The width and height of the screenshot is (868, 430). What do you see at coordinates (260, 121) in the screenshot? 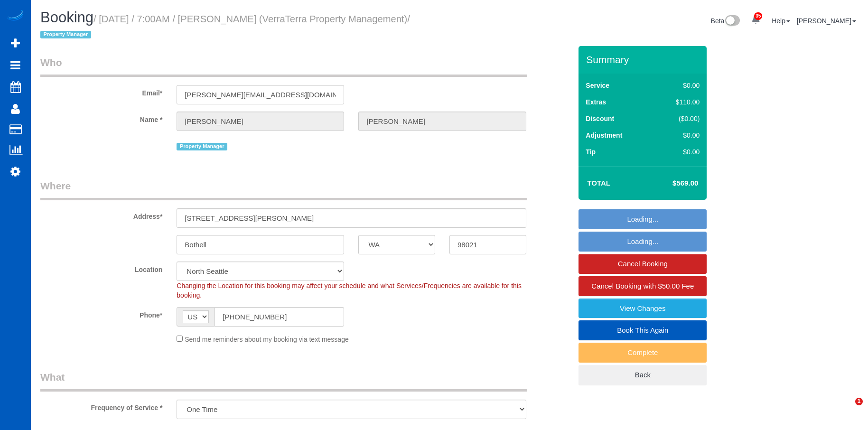
I see `input: First Name*` at bounding box center [260, 121].